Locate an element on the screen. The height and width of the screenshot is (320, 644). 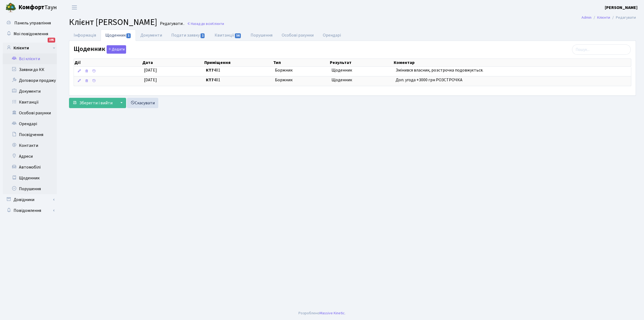
span: Мої повідомлення is located at coordinates (31, 34).